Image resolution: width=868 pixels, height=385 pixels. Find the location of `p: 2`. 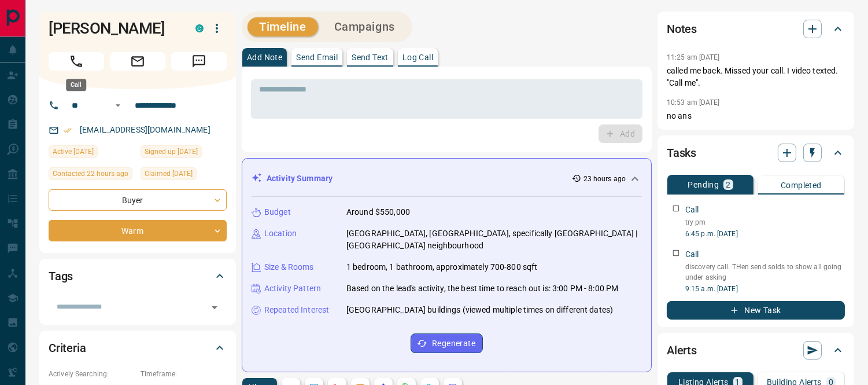

p: 2 is located at coordinates (729, 185).